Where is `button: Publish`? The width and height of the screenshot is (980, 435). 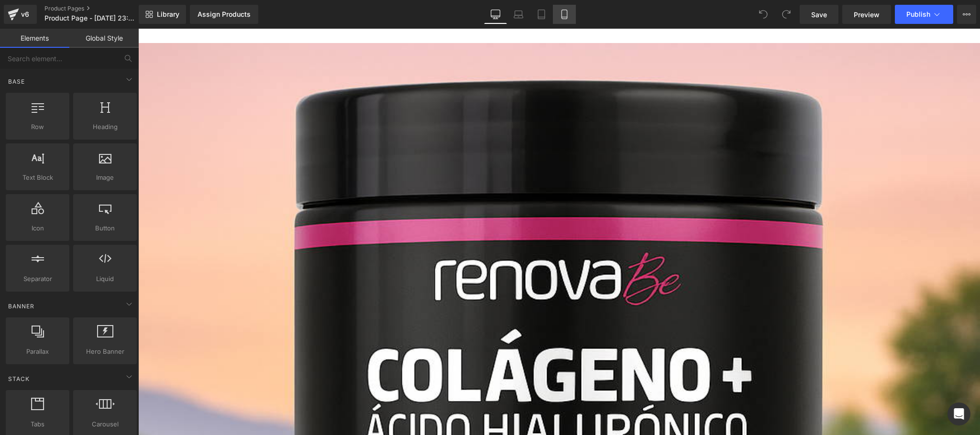 button: Publish is located at coordinates (924, 15).